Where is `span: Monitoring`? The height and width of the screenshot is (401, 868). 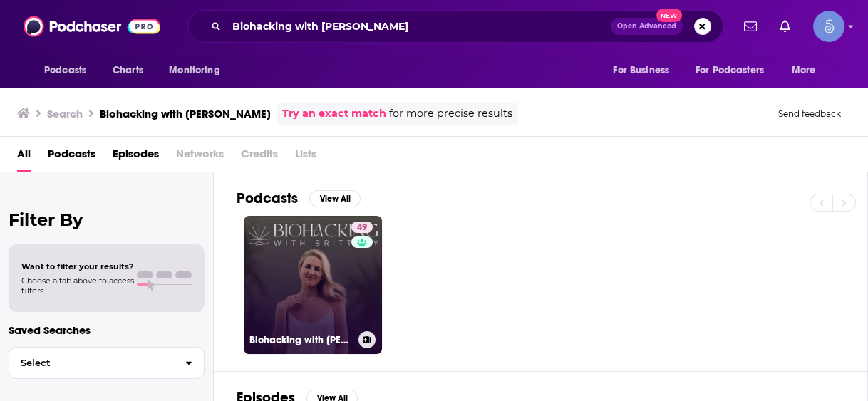
span: Monitoring is located at coordinates (194, 70).